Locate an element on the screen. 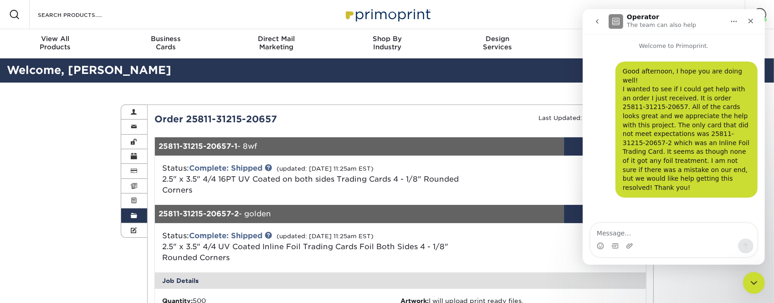  button: Home is located at coordinates (151, 12).